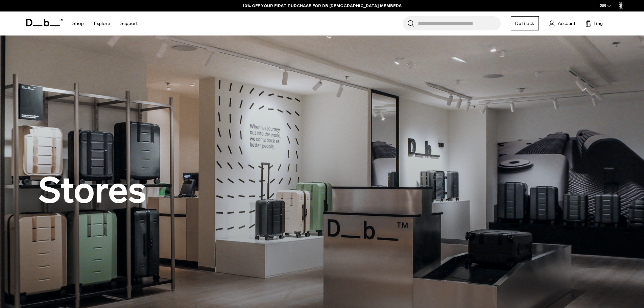 The height and width of the screenshot is (308, 644). I want to click on nav: Main Navigation, so click(105, 23).